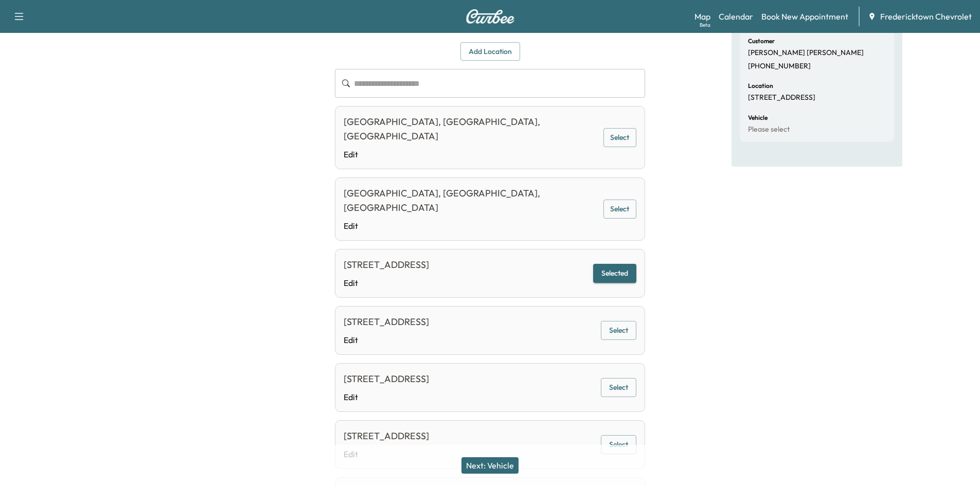 This screenshot has width=980, height=486. Describe the element at coordinates (805, 17) in the screenshot. I see `a: Book New Appointment` at that location.